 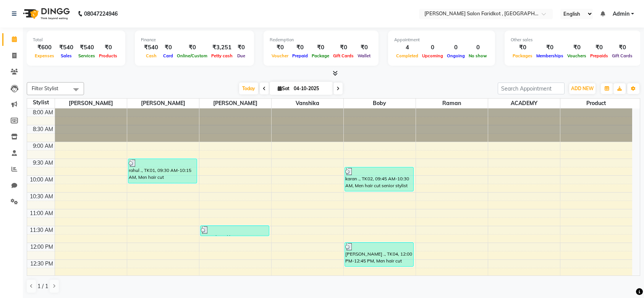 I want to click on span: Sales, so click(x=66, y=56).